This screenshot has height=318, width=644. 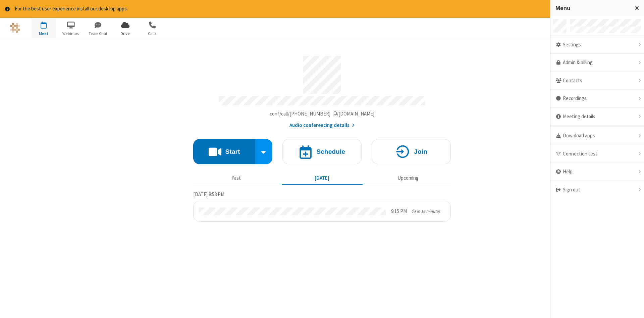 I want to click on span: Drive, so click(x=125, y=34).